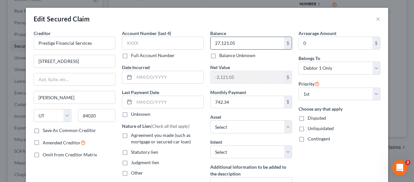 This screenshot has height=182, width=414. What do you see at coordinates (137, 172) in the screenshot?
I see `span: Other` at bounding box center [137, 172].